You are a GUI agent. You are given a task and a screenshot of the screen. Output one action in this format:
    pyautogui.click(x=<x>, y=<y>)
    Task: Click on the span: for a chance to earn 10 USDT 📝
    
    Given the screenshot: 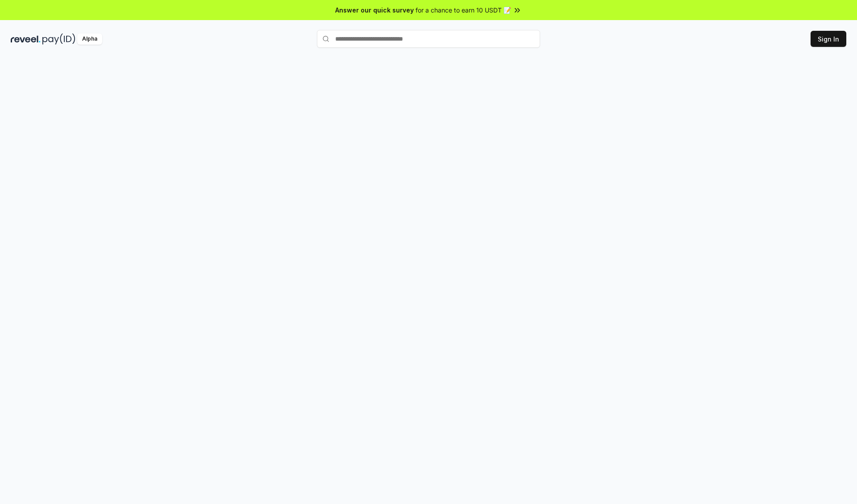 What is the action you would take?
    pyautogui.click(x=463, y=10)
    